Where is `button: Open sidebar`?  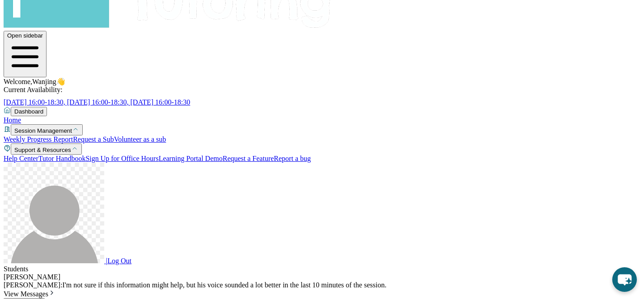 button: Open sidebar is located at coordinates (25, 54).